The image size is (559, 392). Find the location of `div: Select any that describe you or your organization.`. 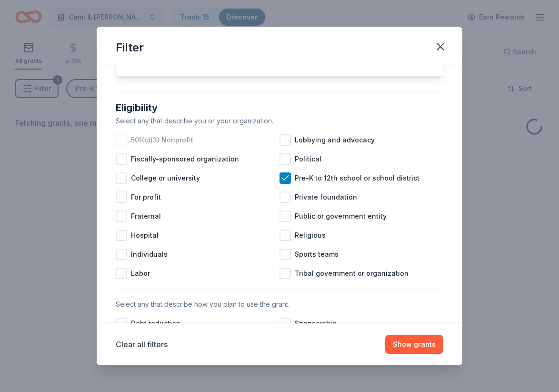

div: Select any that describe you or your organization. is located at coordinates (280, 121).